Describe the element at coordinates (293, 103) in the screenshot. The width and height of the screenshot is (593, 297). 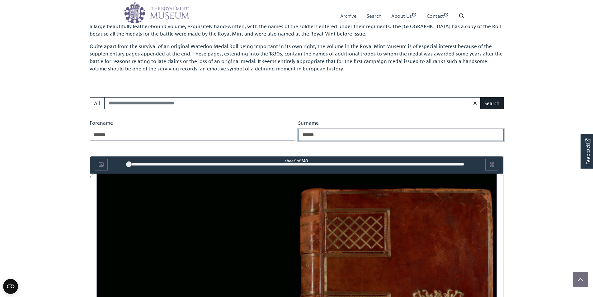
I see `input: Search for medal roll recipients...` at that location.